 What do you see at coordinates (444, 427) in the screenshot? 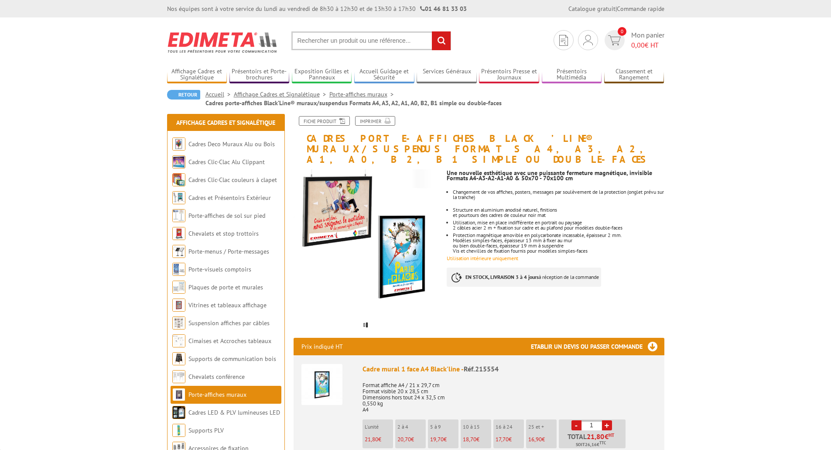
I see `p: 5 à 9` at bounding box center [444, 427].